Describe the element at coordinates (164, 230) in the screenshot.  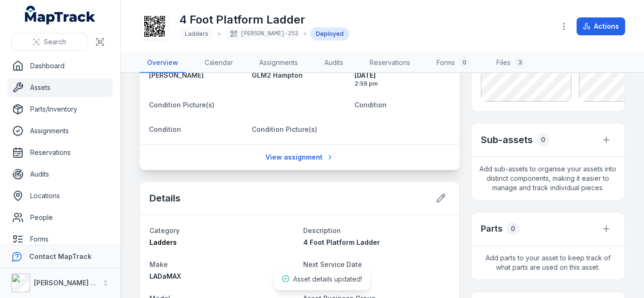
I see `span: Category` at that location.